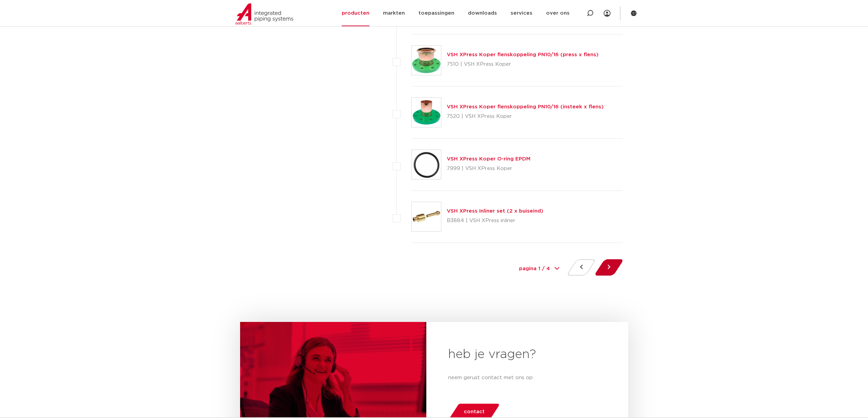 This screenshot has height=418, width=868. I want to click on p: B3884 | VSH XPress inliner, so click(494, 221).